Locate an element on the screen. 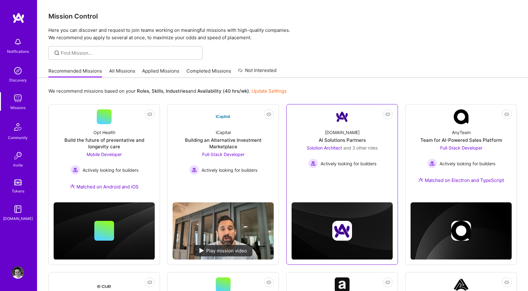 This screenshot has width=528, height=291. input: Find Mission... is located at coordinates (129, 53).